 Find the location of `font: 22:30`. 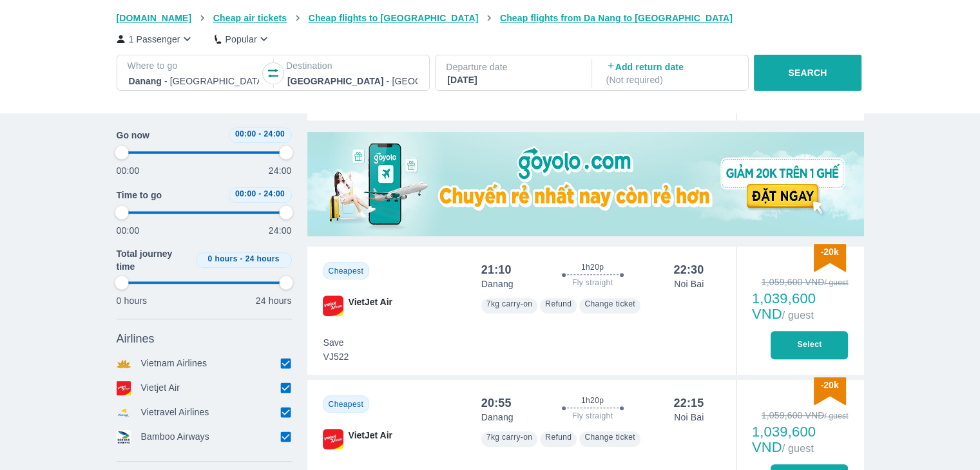

font: 22:30 is located at coordinates (688, 270).